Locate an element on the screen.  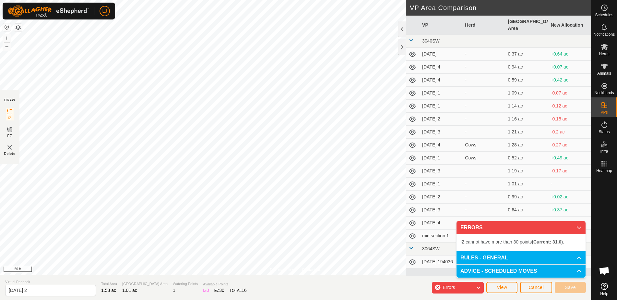
th: VP is located at coordinates (441, 25).